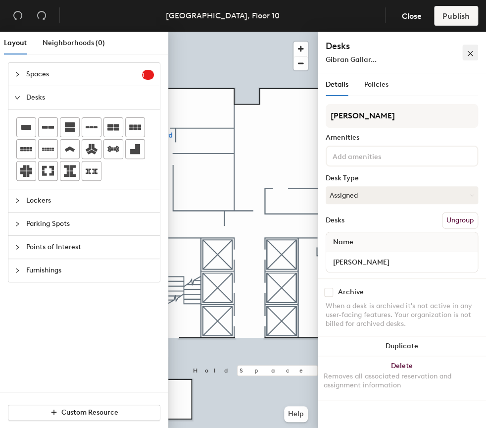 The height and width of the screenshot is (428, 486). What do you see at coordinates (90, 247) in the screenshot?
I see `span: Points of Interest` at bounding box center [90, 247].